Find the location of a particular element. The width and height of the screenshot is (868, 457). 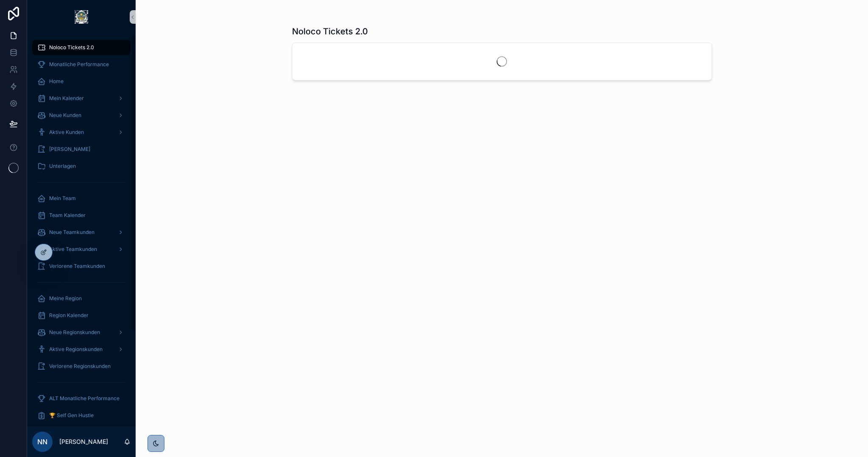

a: Region Kalender is located at coordinates (82, 316).